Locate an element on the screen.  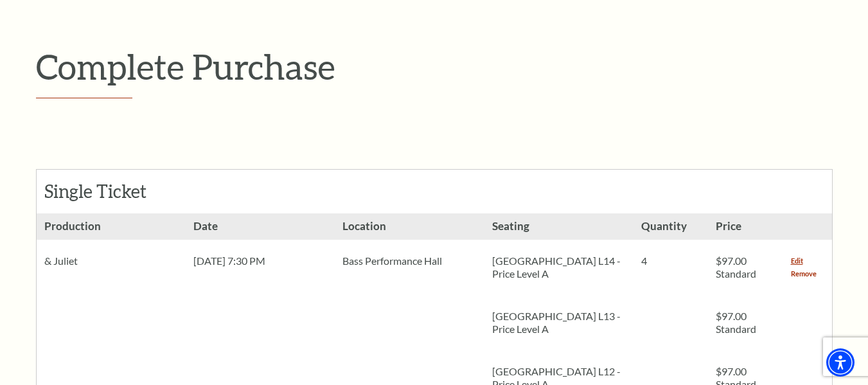
span: Bass Performance Hall is located at coordinates (392, 260).